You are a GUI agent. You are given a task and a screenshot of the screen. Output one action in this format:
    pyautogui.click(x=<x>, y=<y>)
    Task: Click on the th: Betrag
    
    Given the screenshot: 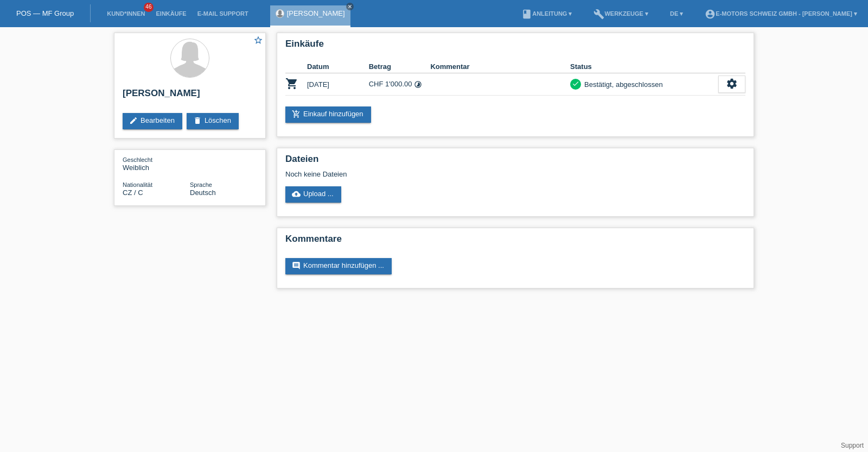 What is the action you would take?
    pyautogui.click(x=400, y=67)
    